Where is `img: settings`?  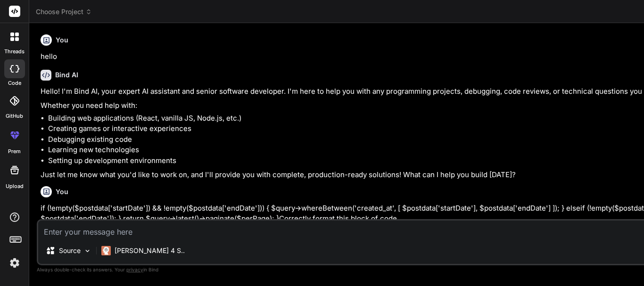 img: settings is located at coordinates (15, 263).